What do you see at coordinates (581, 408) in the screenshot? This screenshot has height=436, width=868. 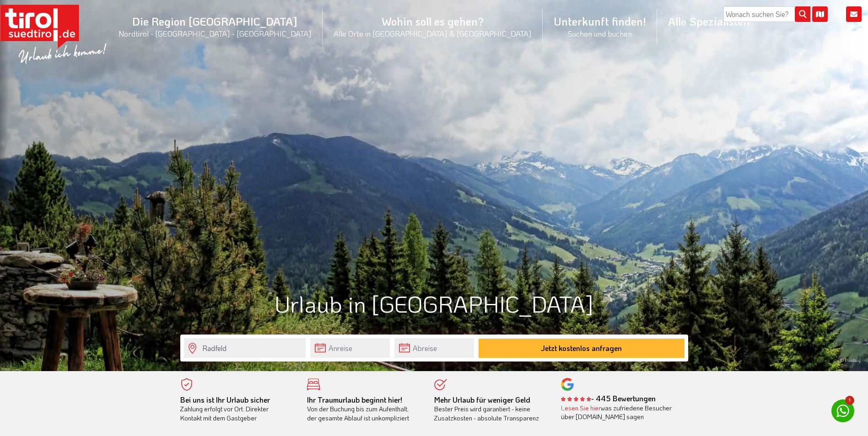 I see `a: Lesen Sie hier` at bounding box center [581, 408].